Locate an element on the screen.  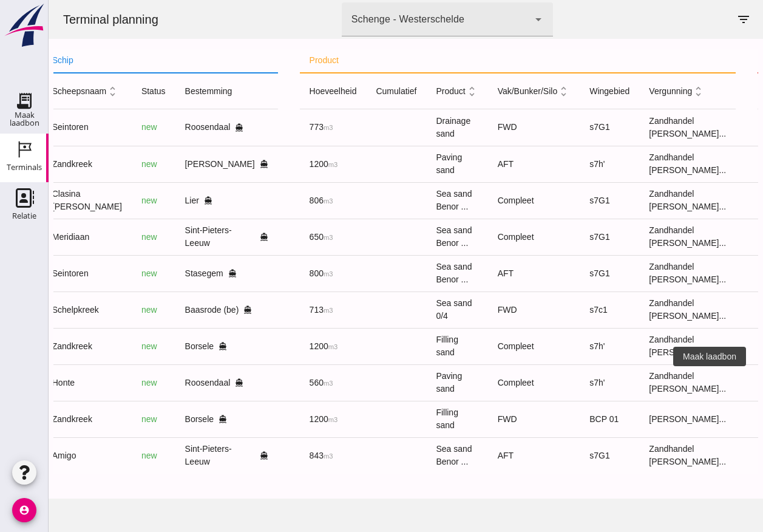
td: s7c1 is located at coordinates (561, 310).